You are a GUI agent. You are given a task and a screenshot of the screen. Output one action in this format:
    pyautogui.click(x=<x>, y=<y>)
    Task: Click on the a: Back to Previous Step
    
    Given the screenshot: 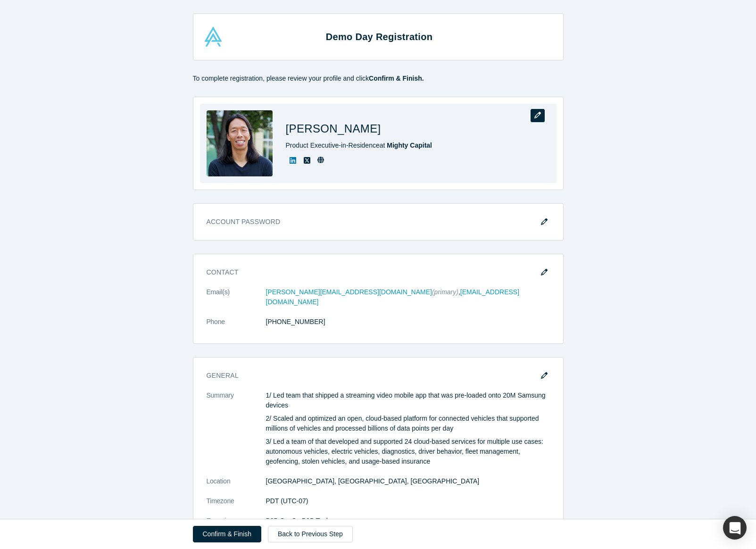 What is the action you would take?
    pyautogui.click(x=310, y=534)
    